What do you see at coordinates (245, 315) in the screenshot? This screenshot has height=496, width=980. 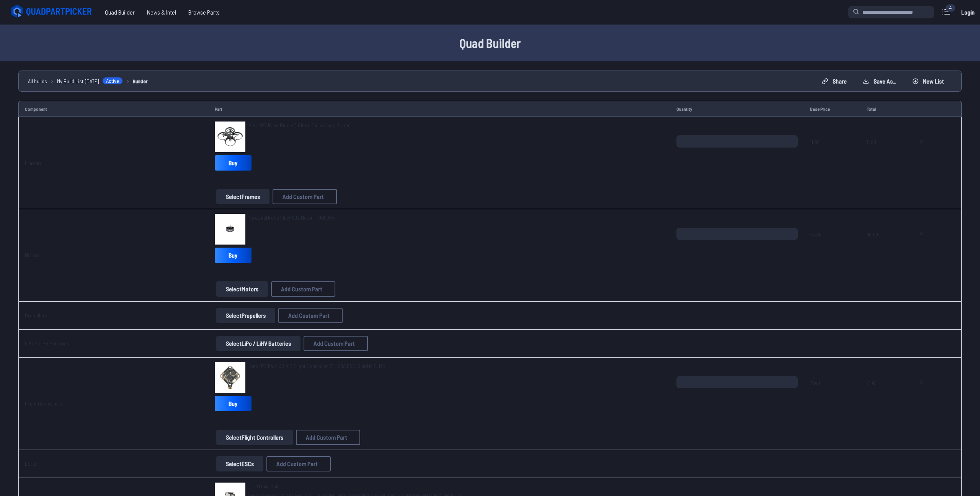 I see `a: SelectPropellers` at bounding box center [245, 315].